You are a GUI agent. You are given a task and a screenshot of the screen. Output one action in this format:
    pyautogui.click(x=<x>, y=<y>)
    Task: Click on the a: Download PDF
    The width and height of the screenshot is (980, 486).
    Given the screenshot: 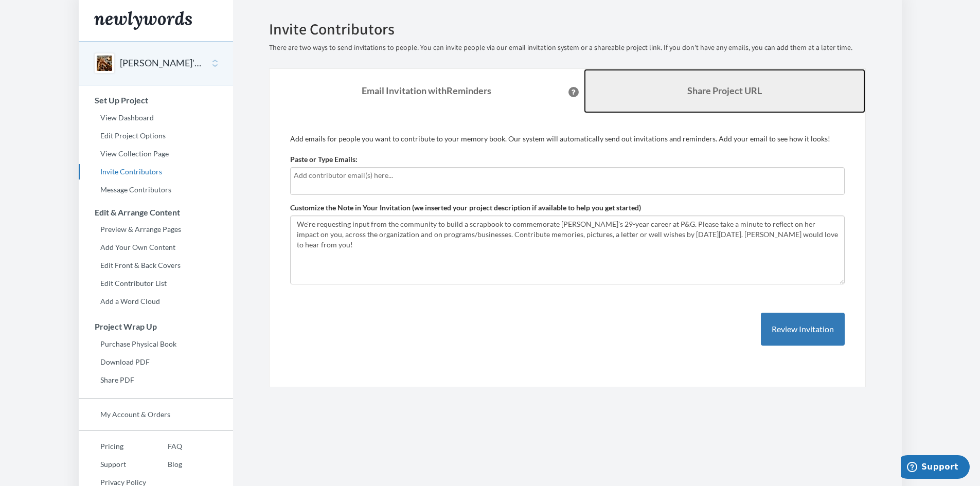 What is the action you would take?
    pyautogui.click(x=156, y=362)
    